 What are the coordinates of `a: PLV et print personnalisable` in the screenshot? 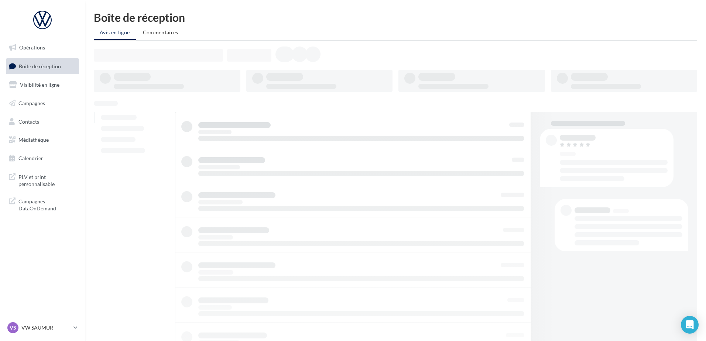 It's located at (42, 180).